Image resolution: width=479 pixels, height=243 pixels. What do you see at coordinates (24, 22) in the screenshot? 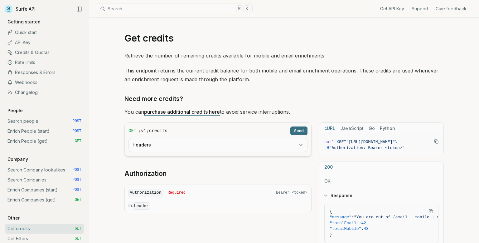
I see `p: Getting started` at bounding box center [24, 22].